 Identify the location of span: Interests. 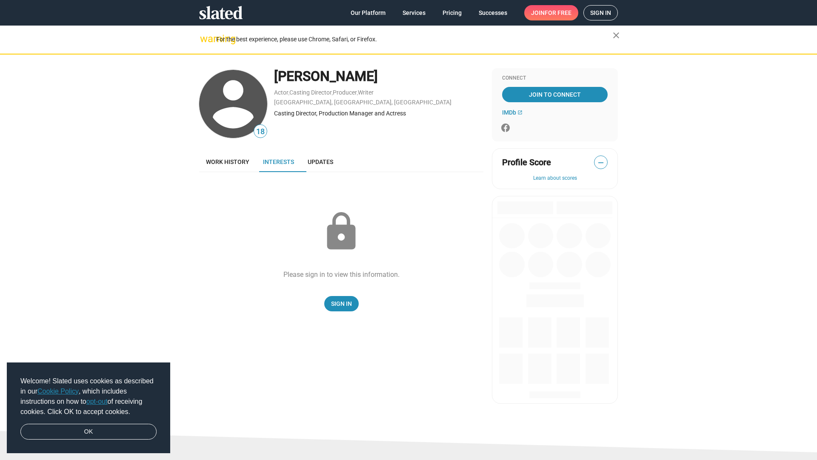
(278, 162).